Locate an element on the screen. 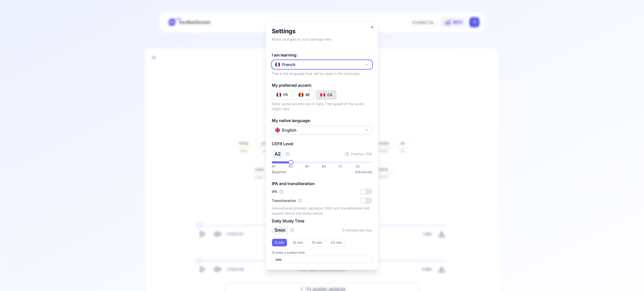 The height and width of the screenshot is (291, 644). span: Transliteration is located at coordinates (284, 201).